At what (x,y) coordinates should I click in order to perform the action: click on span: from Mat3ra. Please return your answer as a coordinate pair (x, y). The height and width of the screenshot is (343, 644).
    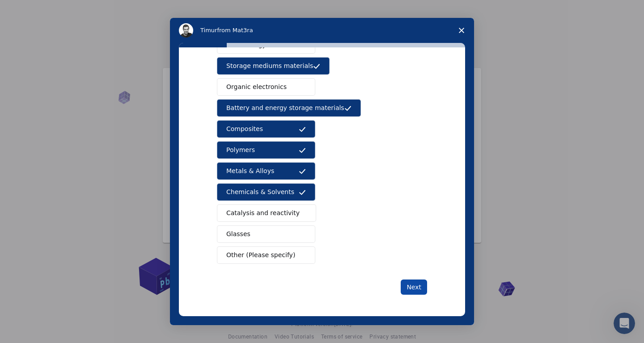
    Looking at the image, I should click on (235, 30).